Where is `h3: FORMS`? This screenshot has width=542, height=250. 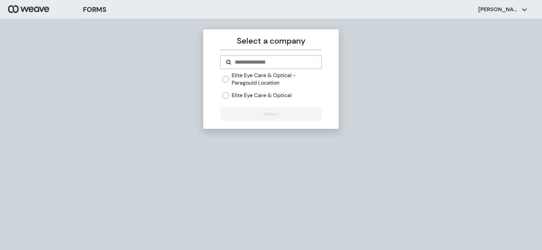
h3: FORMS is located at coordinates (94, 9).